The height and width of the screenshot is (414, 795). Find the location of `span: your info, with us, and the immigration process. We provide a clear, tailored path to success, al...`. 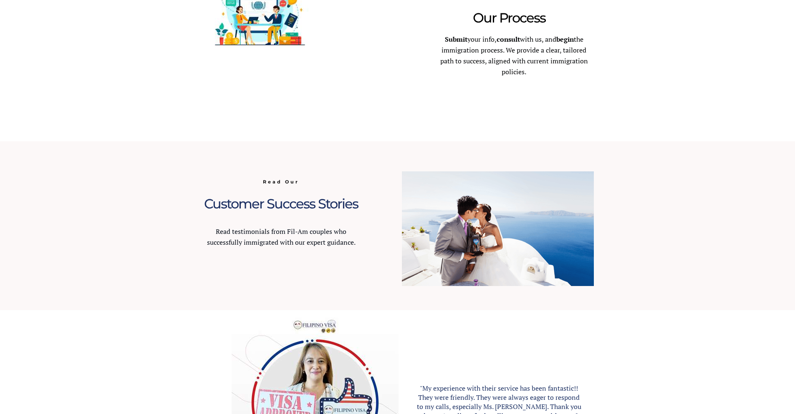

span: your info, with us, and the immigration process. We provide a clear, tailored path to success, al... is located at coordinates (514, 55).